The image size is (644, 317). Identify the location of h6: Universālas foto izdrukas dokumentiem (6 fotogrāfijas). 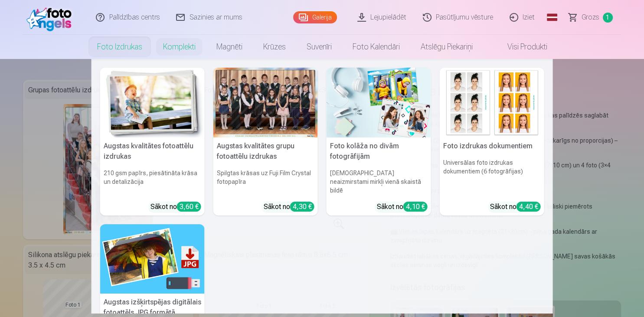
(492, 177).